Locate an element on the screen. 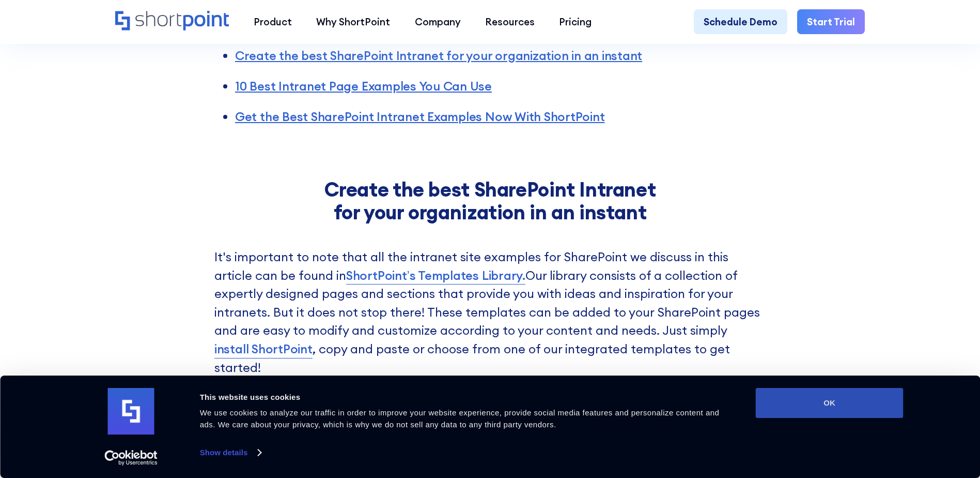 The width and height of the screenshot is (980, 478). a: Schedule Demo is located at coordinates (740, 22).